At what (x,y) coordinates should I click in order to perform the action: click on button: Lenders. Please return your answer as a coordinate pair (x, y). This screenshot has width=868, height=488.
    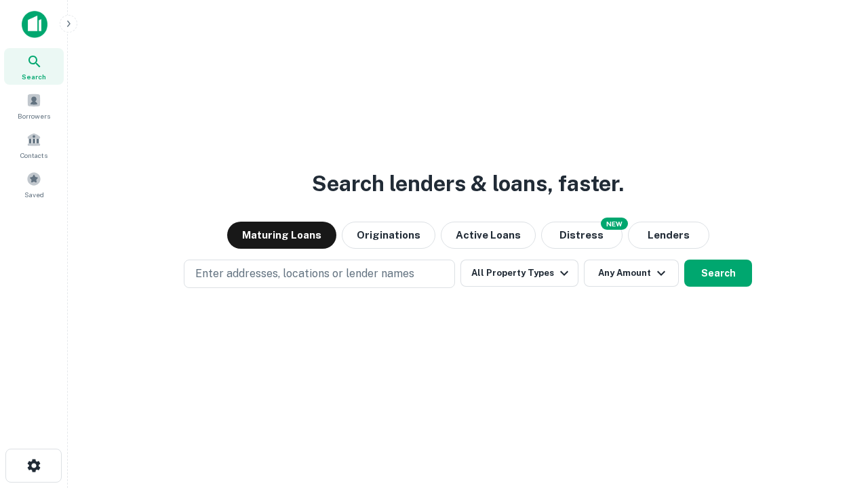
    Looking at the image, I should click on (668, 235).